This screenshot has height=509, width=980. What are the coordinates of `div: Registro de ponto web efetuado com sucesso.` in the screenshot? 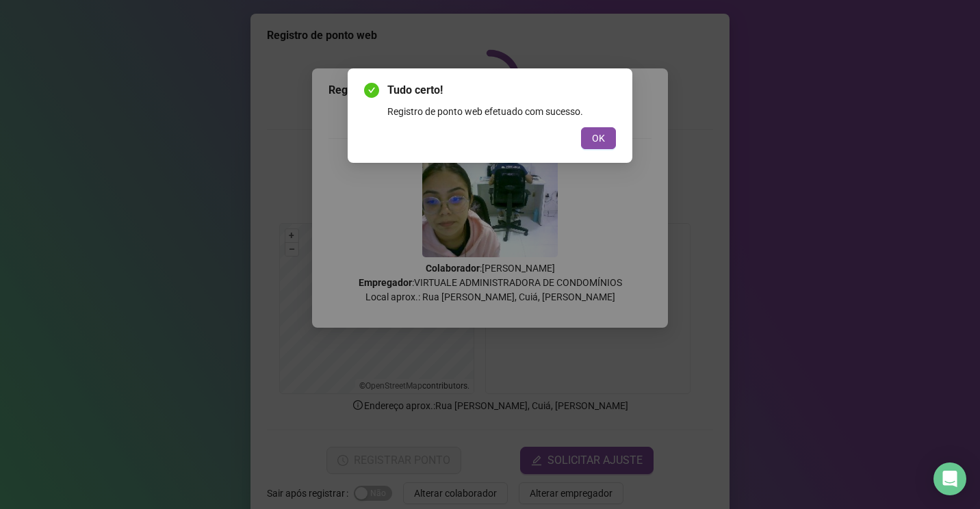 It's located at (502, 112).